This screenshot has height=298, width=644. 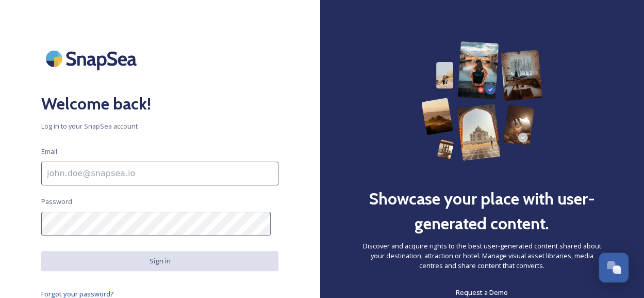 I want to click on button: Sign in, so click(x=160, y=260).